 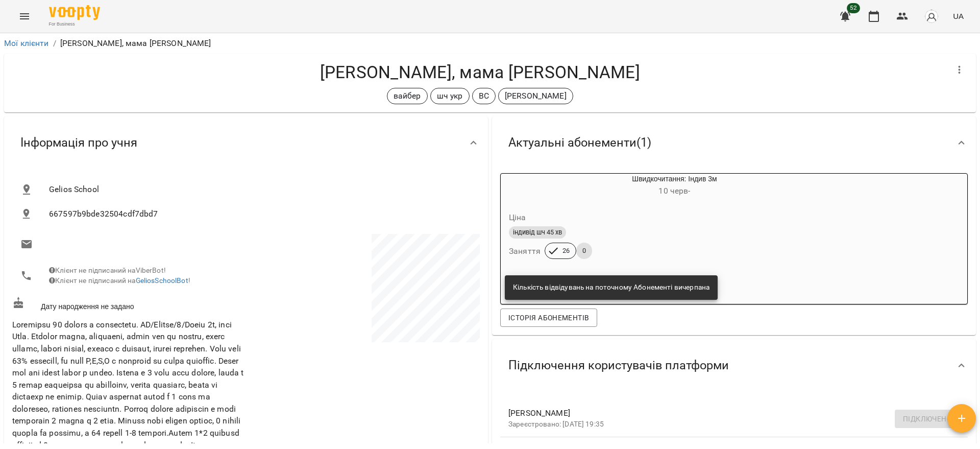 I want to click on span: For Business, so click(x=75, y=24).